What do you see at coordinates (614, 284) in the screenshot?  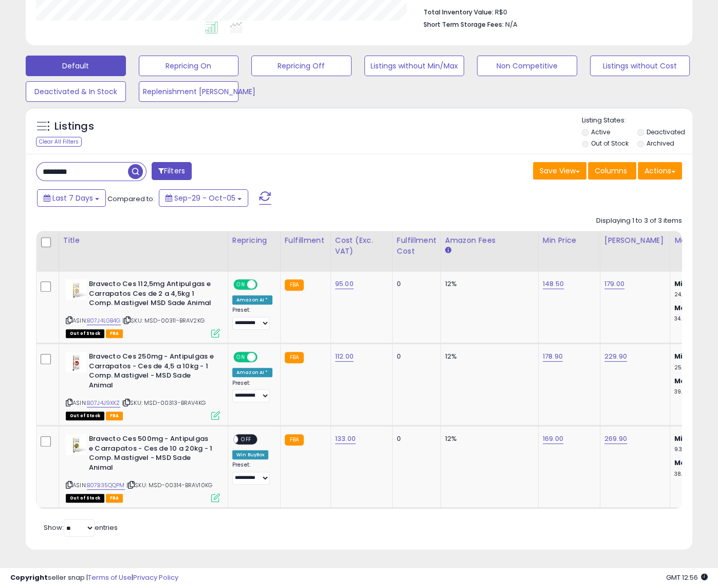 I see `a: 179.00` at bounding box center [614, 284].